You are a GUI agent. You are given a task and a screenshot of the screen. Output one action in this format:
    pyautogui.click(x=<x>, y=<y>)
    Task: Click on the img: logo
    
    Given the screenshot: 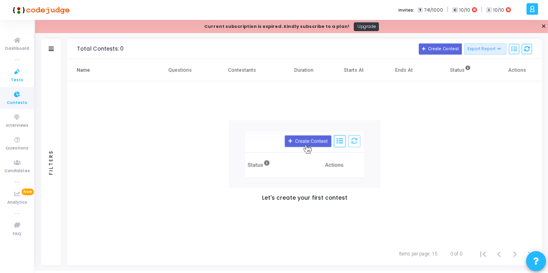 What is the action you would take?
    pyautogui.click(x=40, y=10)
    